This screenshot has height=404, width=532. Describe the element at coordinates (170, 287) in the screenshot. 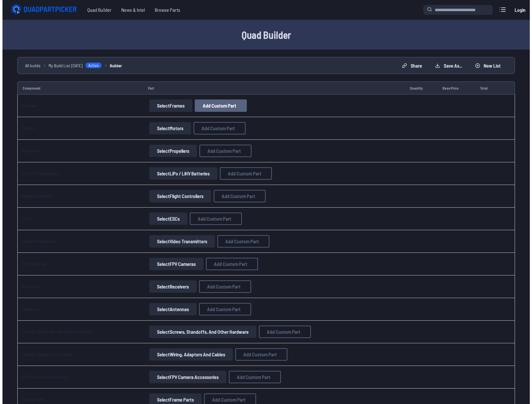

I see `button: SelectReceivers` at that location.